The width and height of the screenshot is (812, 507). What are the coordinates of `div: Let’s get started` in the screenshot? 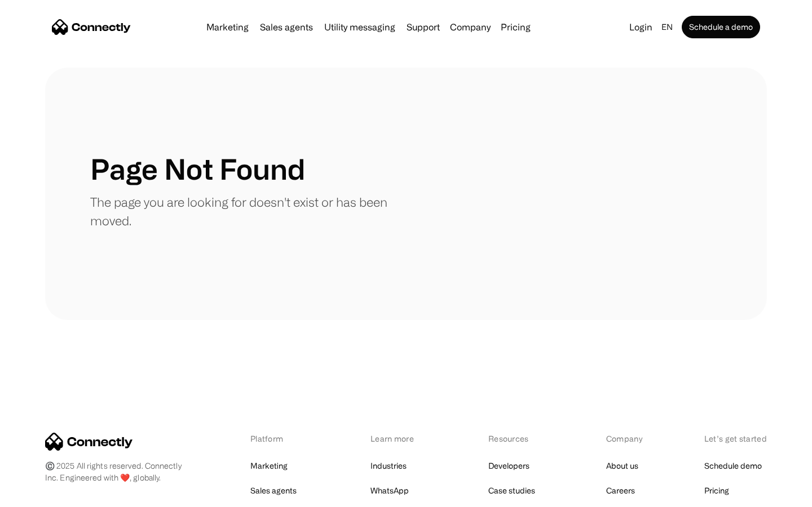 It's located at (735, 438).